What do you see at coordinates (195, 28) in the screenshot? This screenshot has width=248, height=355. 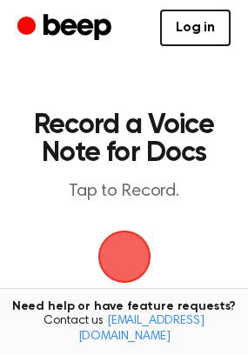 I see `a: Log in` at bounding box center [195, 28].